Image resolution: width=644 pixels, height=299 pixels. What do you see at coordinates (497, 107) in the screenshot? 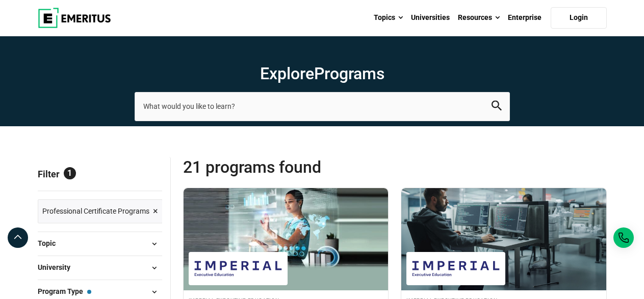
I see `a: search` at bounding box center [497, 107].